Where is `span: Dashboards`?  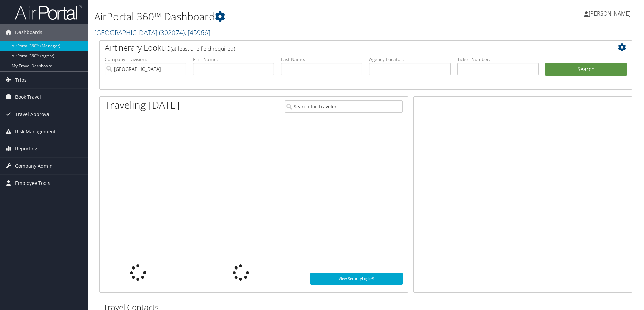 span: Dashboards is located at coordinates (29, 32).